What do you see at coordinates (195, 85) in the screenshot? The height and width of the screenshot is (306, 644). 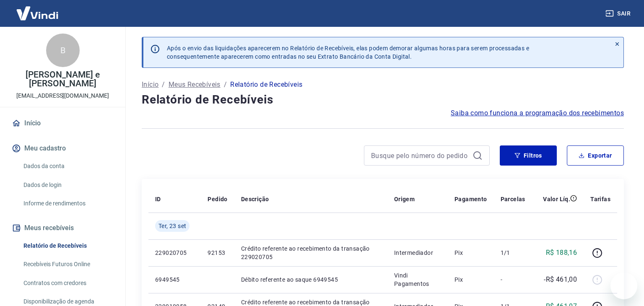 I see `a: Meus Recebíveis` at bounding box center [195, 85].